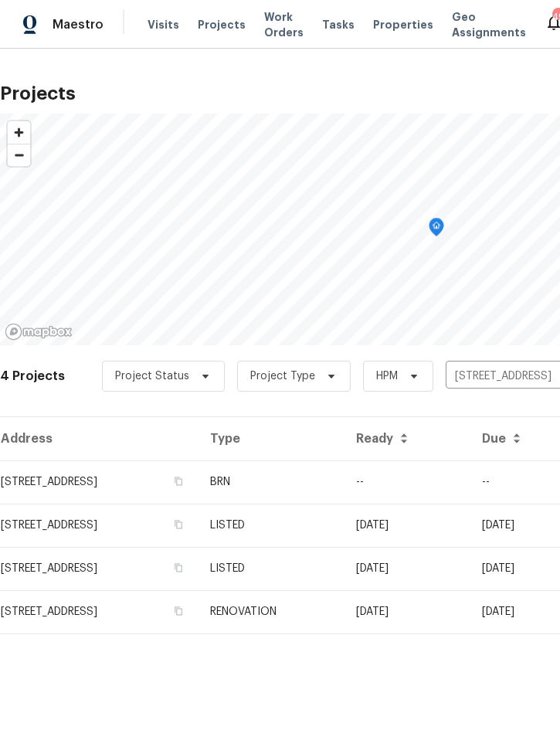  Describe the element at coordinates (270, 438) in the screenshot. I see `th: Type` at that location.